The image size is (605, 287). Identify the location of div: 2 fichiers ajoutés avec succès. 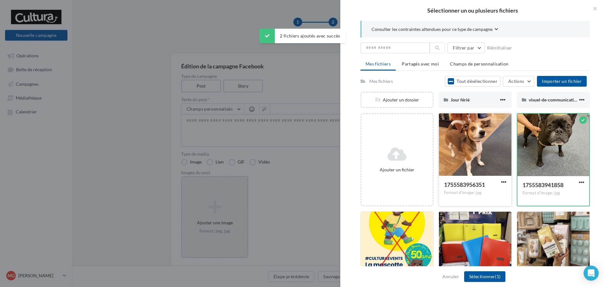
(302, 36).